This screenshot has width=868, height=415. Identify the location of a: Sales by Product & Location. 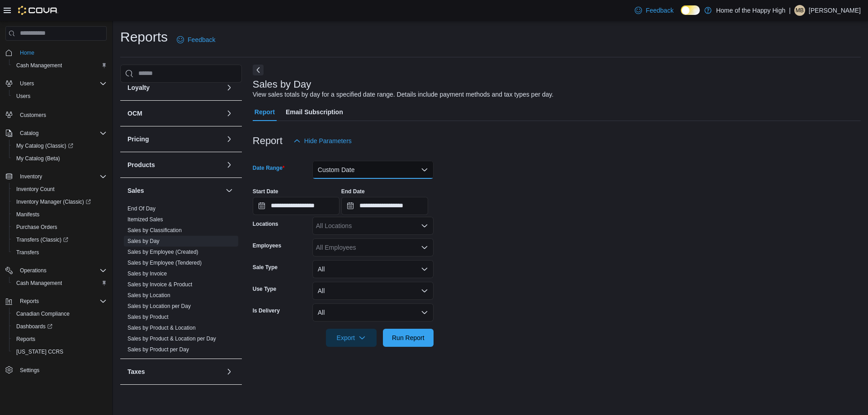
(161, 328).